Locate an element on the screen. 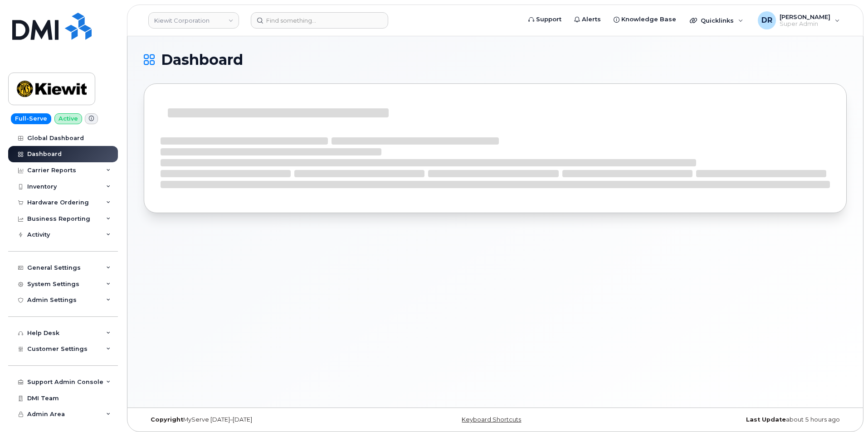 Image resolution: width=868 pixels, height=432 pixels. a: Keyboard Shortcuts is located at coordinates (491, 419).